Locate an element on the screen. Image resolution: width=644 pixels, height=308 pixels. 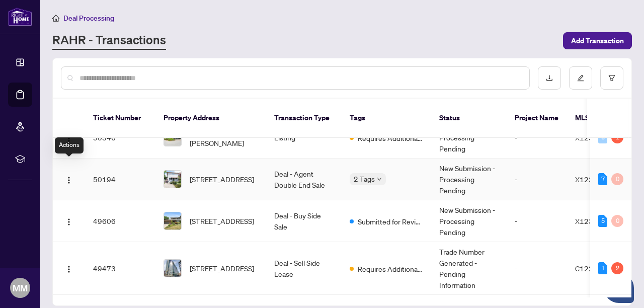
span: X12305240 is located at coordinates (595, 179).